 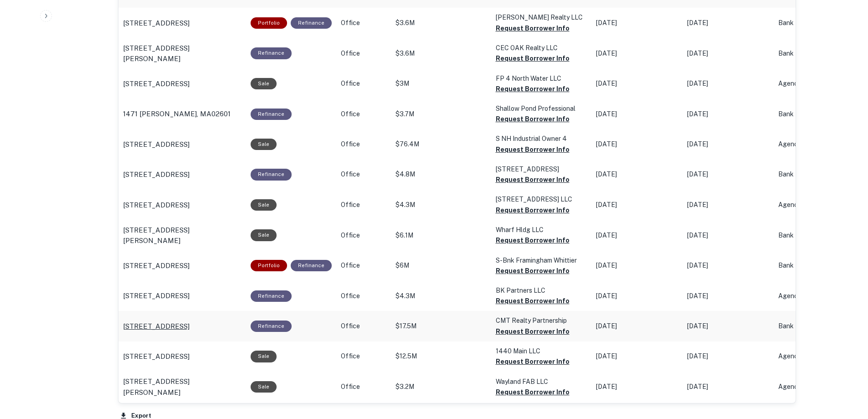 I want to click on p: CMT Realty Partnership, so click(x=542, y=321).